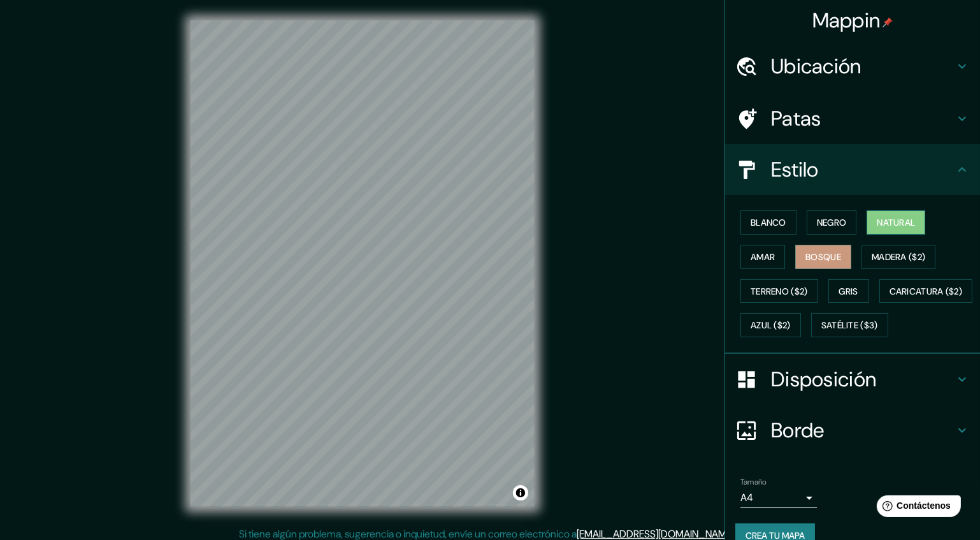 This screenshot has height=540, width=980. What do you see at coordinates (797, 430) in the screenshot?
I see `font: Borde` at bounding box center [797, 430].